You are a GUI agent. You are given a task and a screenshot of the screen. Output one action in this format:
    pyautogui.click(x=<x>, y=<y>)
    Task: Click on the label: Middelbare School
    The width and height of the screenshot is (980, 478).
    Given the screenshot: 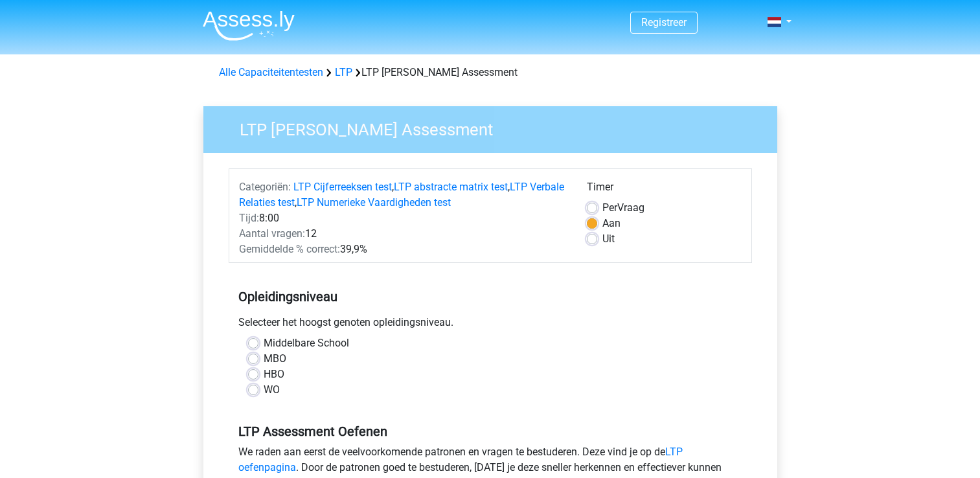 What is the action you would take?
    pyautogui.click(x=307, y=343)
    